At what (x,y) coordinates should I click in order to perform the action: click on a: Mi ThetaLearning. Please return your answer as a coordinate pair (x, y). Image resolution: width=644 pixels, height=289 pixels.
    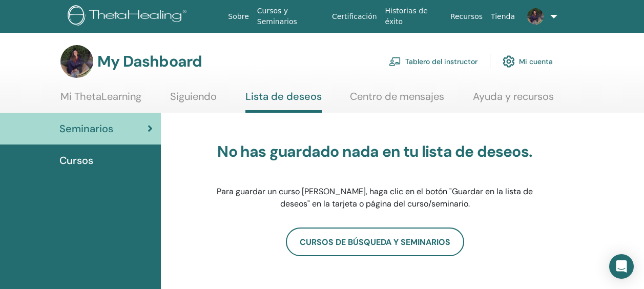
    Looking at the image, I should click on (100, 100).